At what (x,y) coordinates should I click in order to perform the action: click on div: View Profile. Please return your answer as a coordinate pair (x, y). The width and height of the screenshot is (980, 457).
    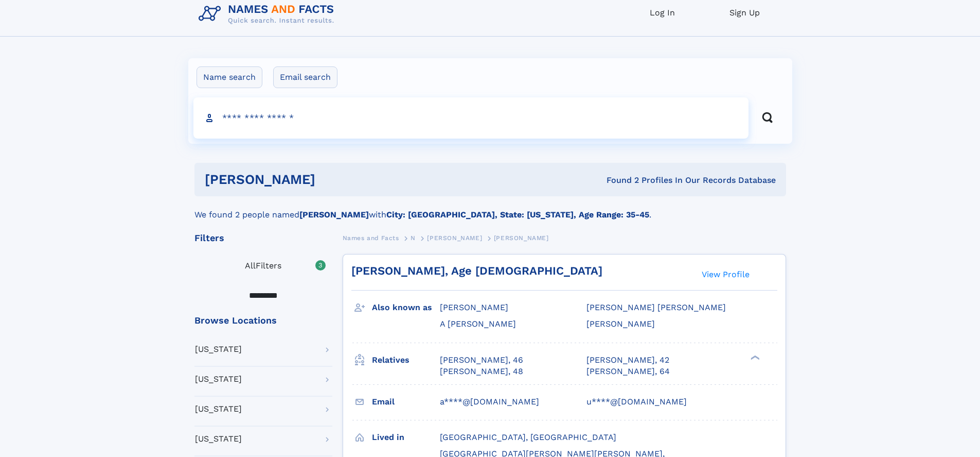
    Looking at the image, I should click on (726, 275).